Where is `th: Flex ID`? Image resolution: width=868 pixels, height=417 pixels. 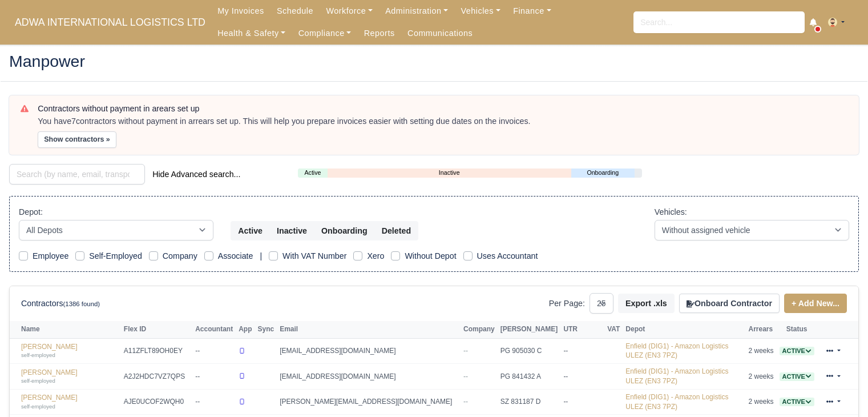
th: Flex ID is located at coordinates (156, 329).